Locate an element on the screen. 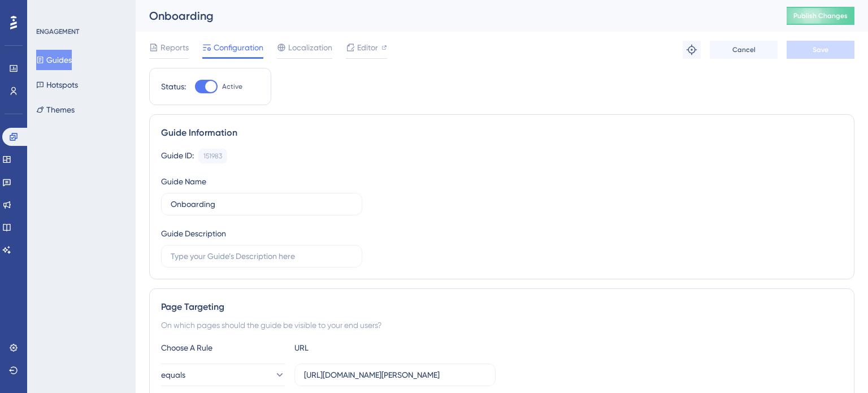 Image resolution: width=868 pixels, height=393 pixels. button: Cancel is located at coordinates (744, 50).